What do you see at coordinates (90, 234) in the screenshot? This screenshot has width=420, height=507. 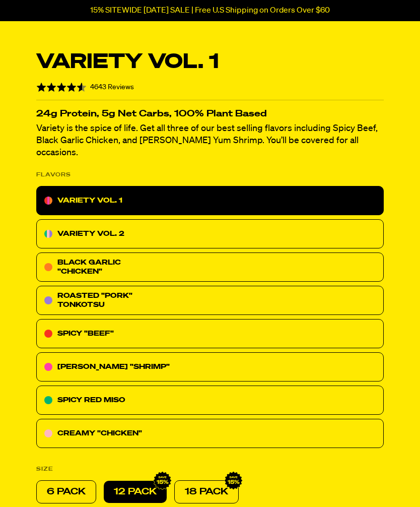 I see `p: VARIETY VOL. 2` at bounding box center [90, 234].